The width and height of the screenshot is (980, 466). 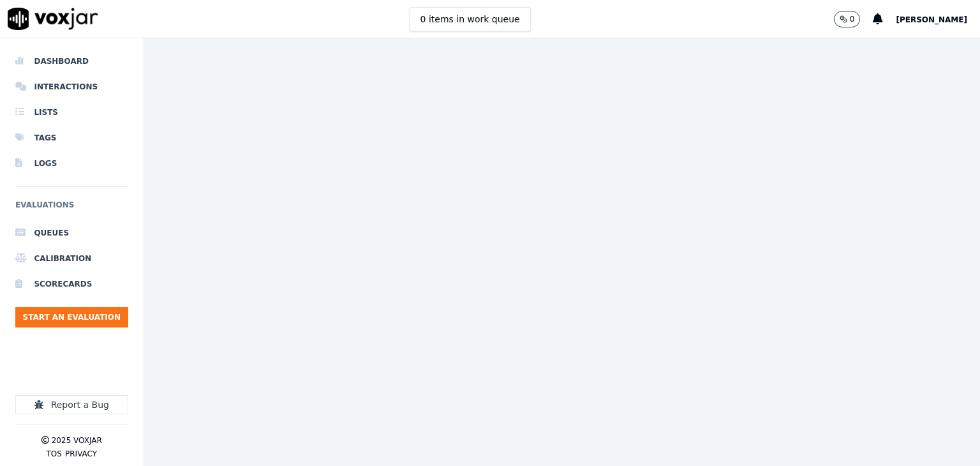 What do you see at coordinates (72, 112) in the screenshot?
I see `li: Lists` at bounding box center [72, 112].